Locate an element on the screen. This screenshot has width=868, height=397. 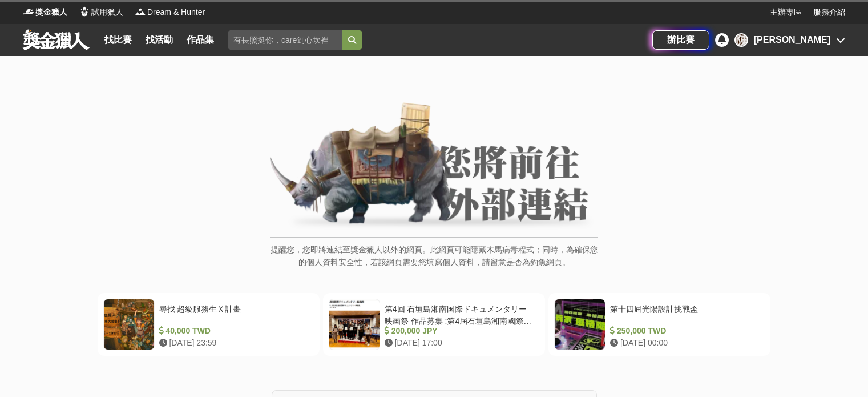
a: Logo試用獵人 is located at coordinates (101, 12).